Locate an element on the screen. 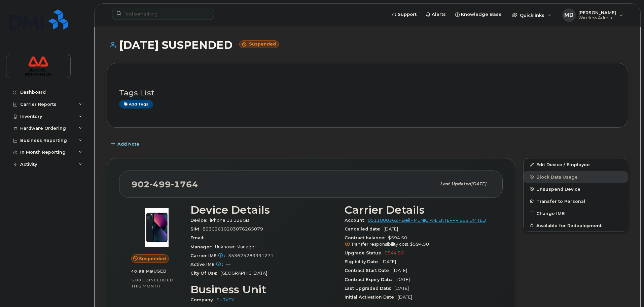  span: Last updated is located at coordinates (455, 183).